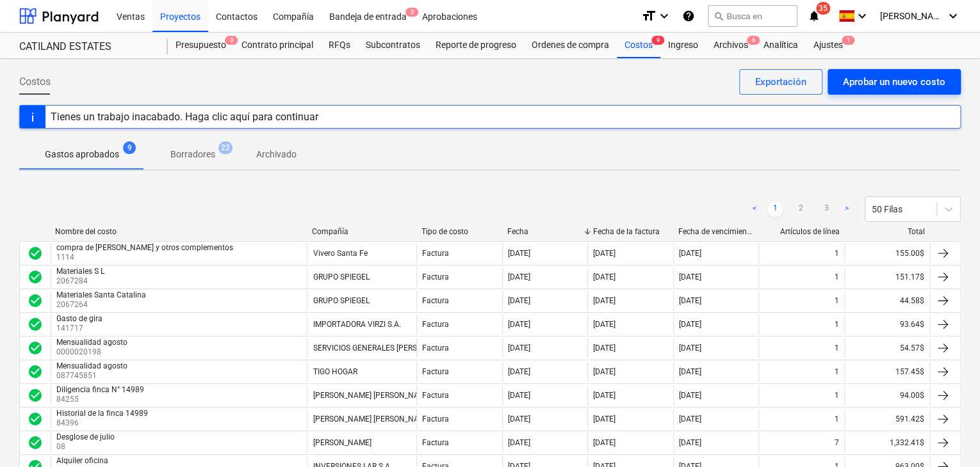  What do you see at coordinates (775, 209) in the screenshot?
I see `a: Page 1 is your current page` at bounding box center [775, 209].